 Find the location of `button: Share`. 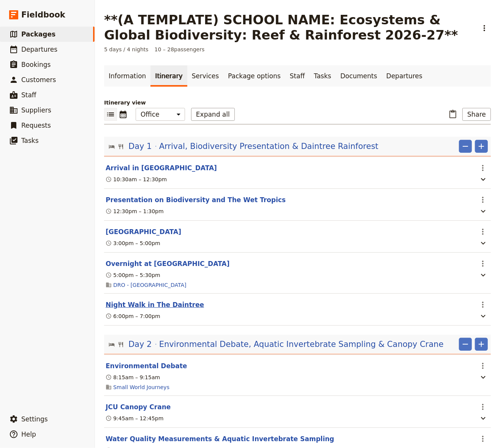

button: Share is located at coordinates (477, 114).